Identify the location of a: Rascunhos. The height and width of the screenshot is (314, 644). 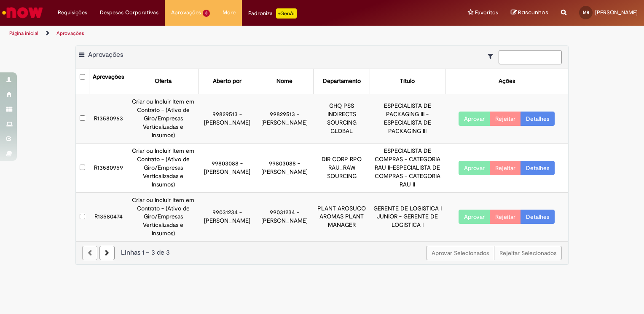
(529, 12).